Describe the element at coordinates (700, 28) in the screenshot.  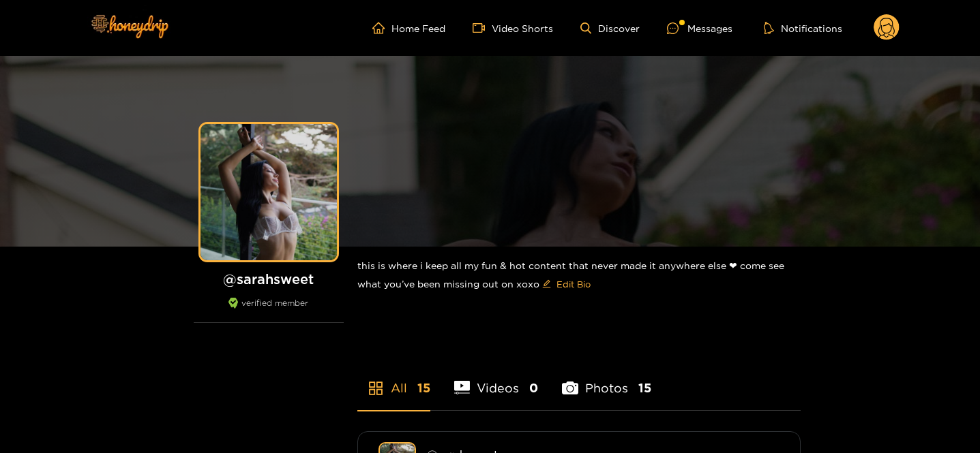
I see `div: Messages` at that location.